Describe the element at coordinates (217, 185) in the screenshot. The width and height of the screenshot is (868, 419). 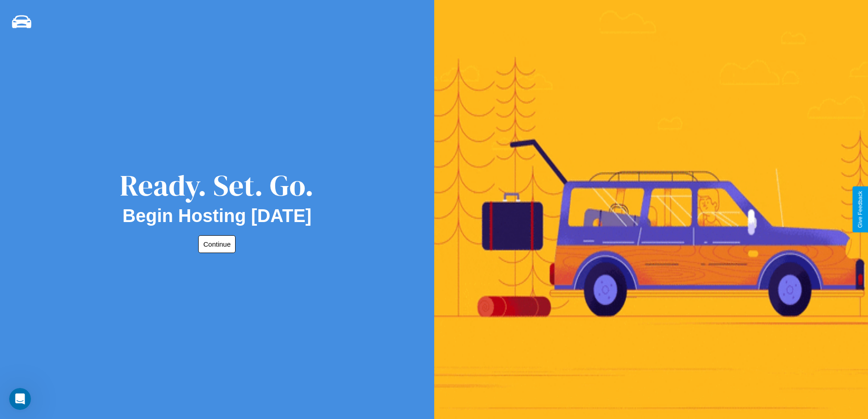
I see `div: Ready. Set. Go.` at that location.